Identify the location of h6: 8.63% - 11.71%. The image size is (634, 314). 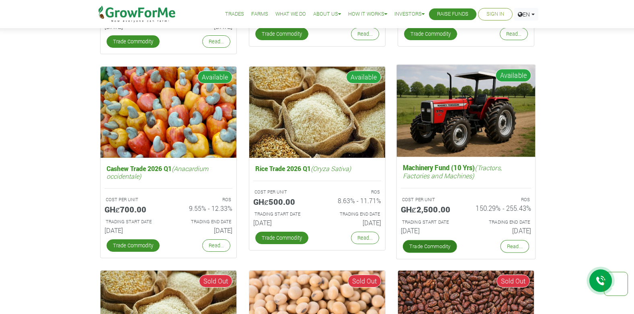
(352, 201).